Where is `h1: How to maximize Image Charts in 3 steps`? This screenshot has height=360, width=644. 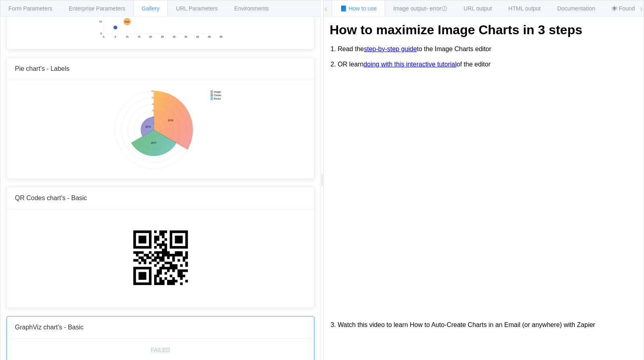
h1: How to maximize Image Charts in 3 steps is located at coordinates (483, 30).